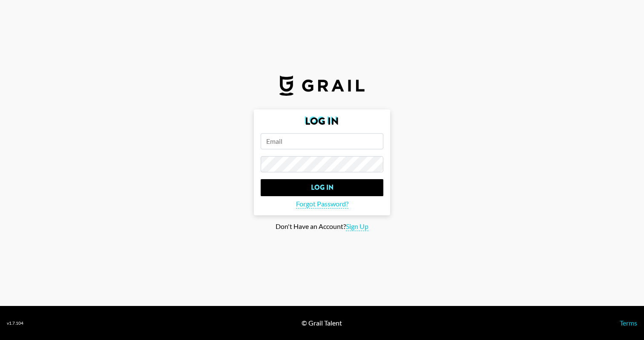  What do you see at coordinates (322, 226) in the screenshot?
I see `div: Don't Have an Account?` at bounding box center [322, 226].